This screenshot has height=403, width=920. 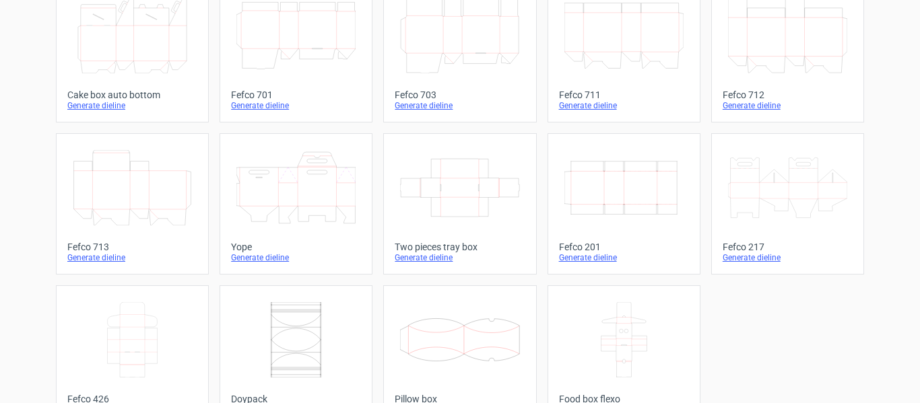 I want to click on a: Fefco 201Generate dieline, so click(x=624, y=204).